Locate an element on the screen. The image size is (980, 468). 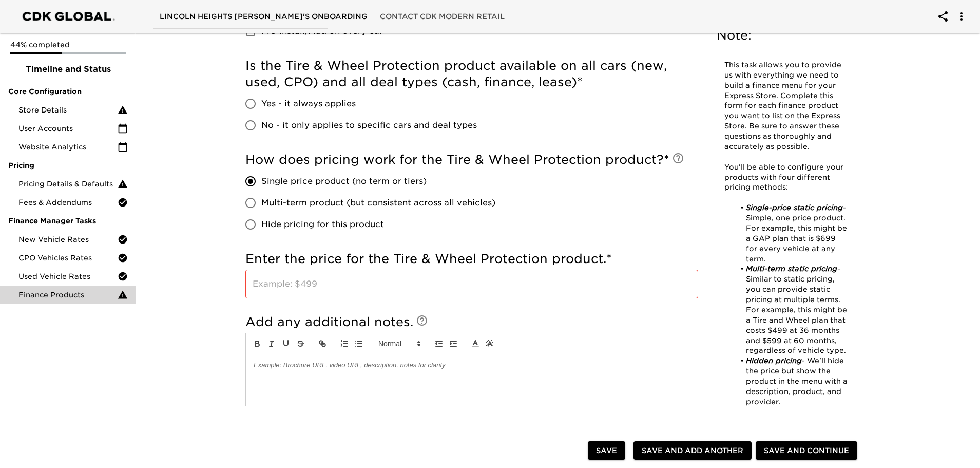
span: No - it only applies to specific cars and deal types is located at coordinates (369, 125).